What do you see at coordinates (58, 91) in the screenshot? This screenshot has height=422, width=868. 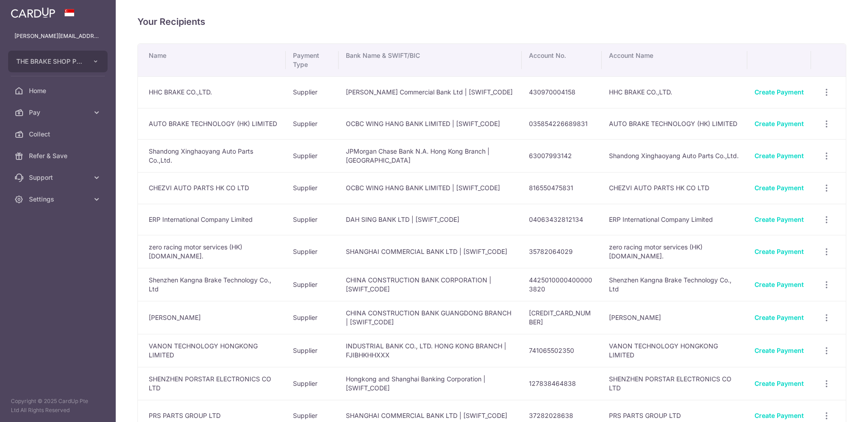 I see `span: Home` at bounding box center [58, 91].